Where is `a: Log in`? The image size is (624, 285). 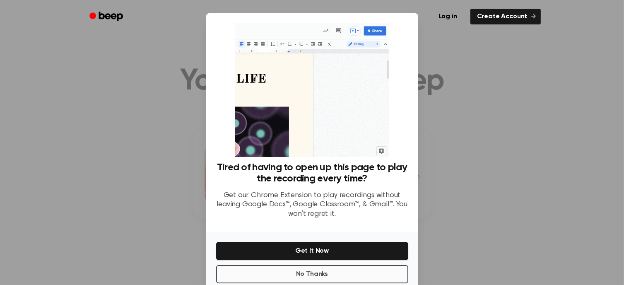 a: Log in is located at coordinates (448, 17).